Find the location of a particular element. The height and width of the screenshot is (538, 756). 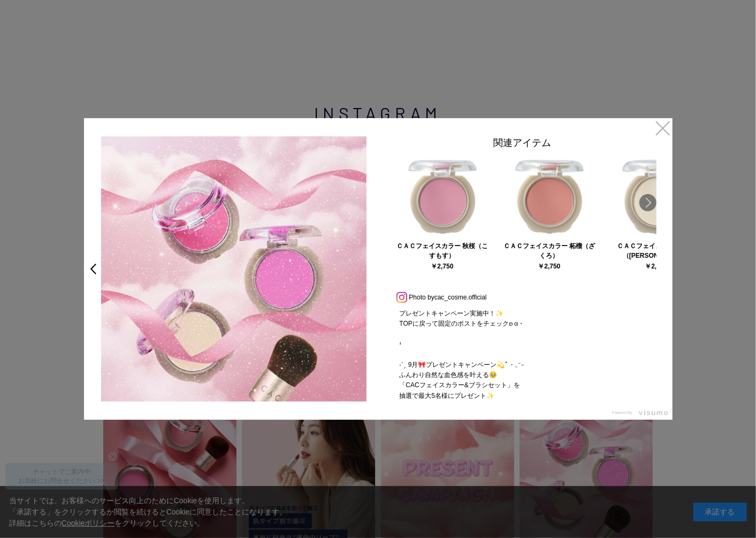

img: 060301.jpg is located at coordinates (443, 197).